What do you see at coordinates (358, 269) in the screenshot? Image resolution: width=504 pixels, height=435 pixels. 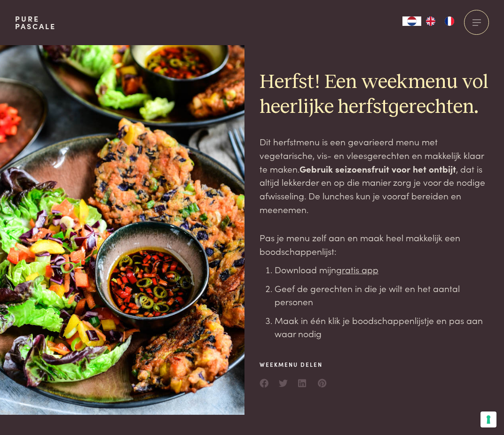 I see `u: gratis app` at bounding box center [358, 269].